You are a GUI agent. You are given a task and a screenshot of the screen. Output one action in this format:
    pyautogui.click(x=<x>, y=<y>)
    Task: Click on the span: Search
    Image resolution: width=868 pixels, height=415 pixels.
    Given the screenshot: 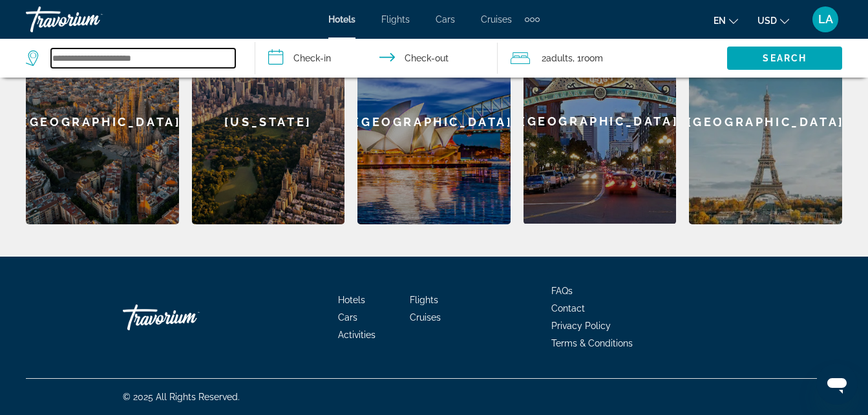 What is the action you would take?
    pyautogui.click(x=785, y=59)
    